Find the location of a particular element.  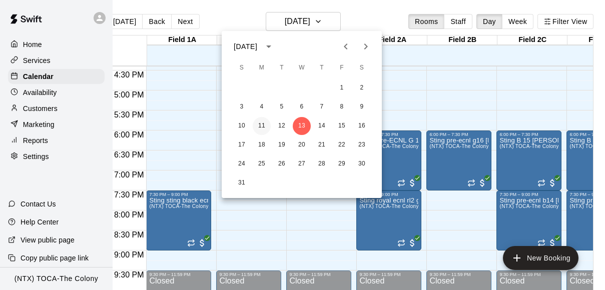

button: 24 is located at coordinates (242, 164).